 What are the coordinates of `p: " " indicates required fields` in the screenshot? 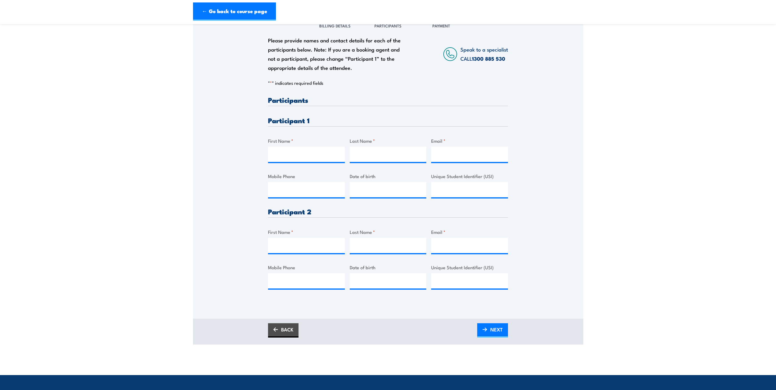 It's located at (388, 83).